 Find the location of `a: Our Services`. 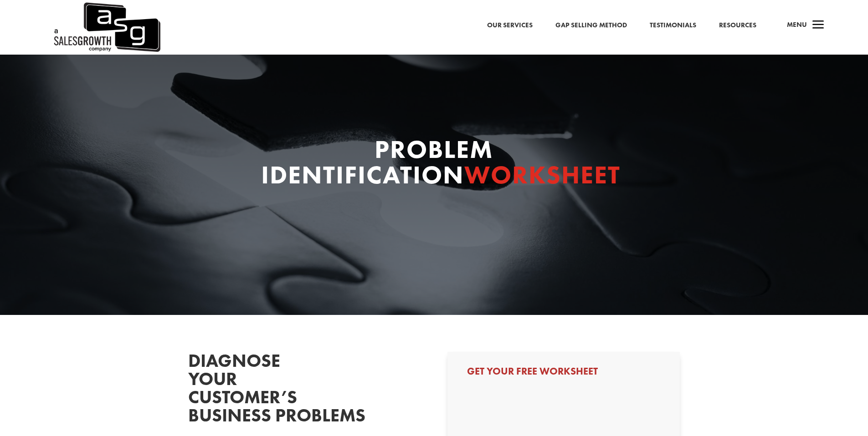

a: Our Services is located at coordinates (509, 25).